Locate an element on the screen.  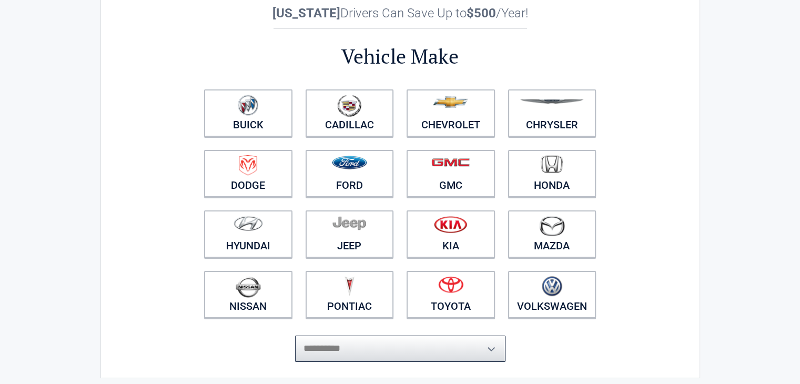
b: $500 is located at coordinates (481, 13).